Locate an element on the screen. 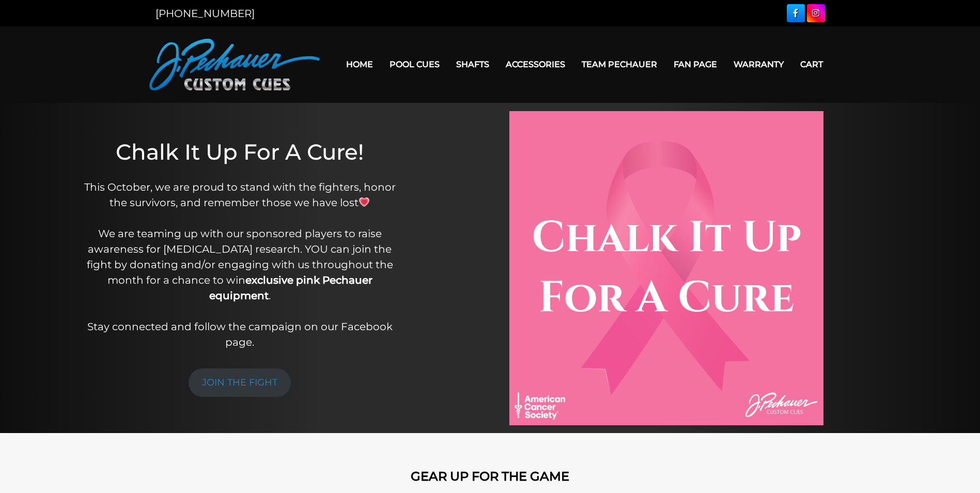 The height and width of the screenshot is (493, 980). a: Fan Page is located at coordinates (695, 64).